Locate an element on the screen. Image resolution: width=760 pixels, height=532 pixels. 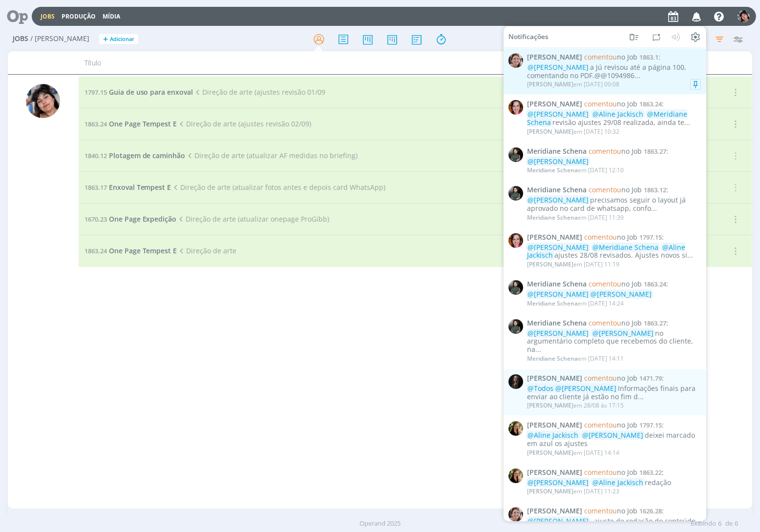
div: redação is located at coordinates (614, 482).